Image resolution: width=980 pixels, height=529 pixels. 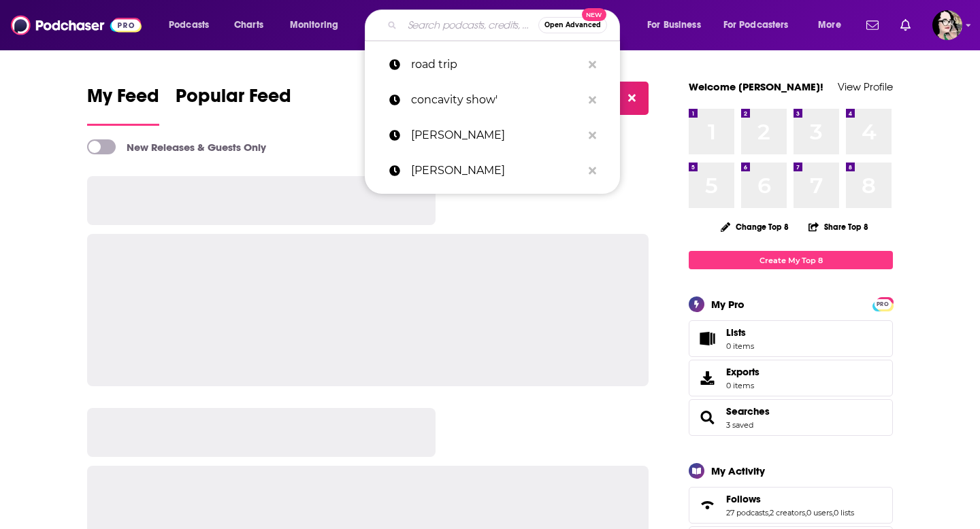 I want to click on a: Charts, so click(x=249, y=25).